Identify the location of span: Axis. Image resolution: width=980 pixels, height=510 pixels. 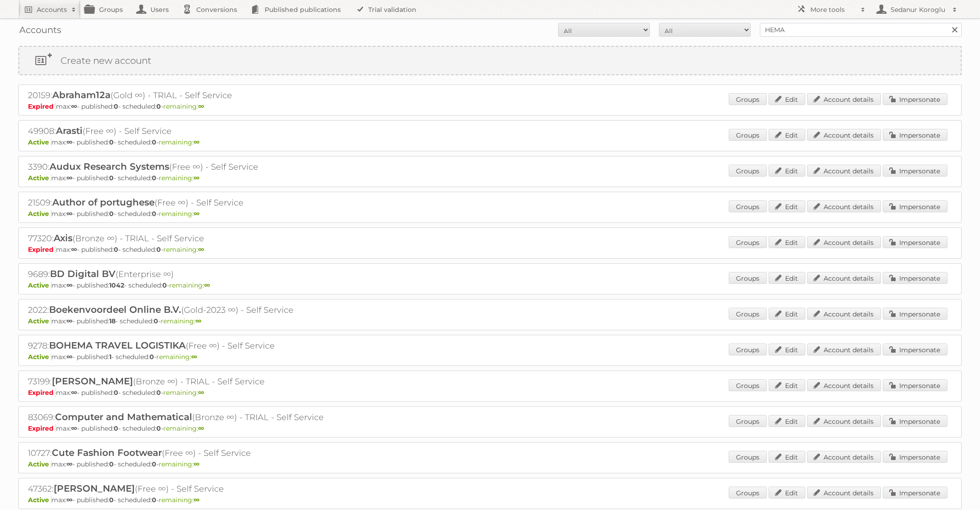
(62, 238).